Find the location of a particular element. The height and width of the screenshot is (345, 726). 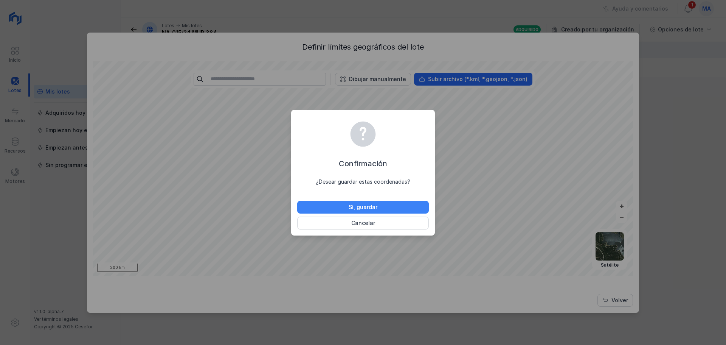

div: Sí, guardar is located at coordinates (363, 207).